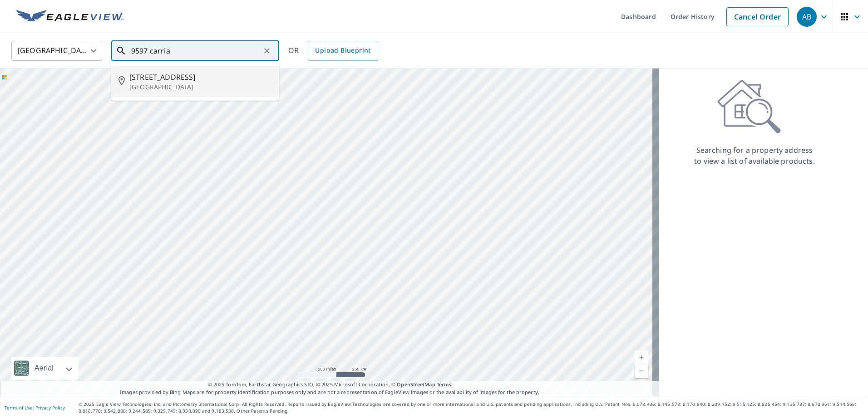 The height and width of the screenshot is (419, 868). What do you see at coordinates (70, 17) in the screenshot?
I see `img: EV Logo` at bounding box center [70, 17].